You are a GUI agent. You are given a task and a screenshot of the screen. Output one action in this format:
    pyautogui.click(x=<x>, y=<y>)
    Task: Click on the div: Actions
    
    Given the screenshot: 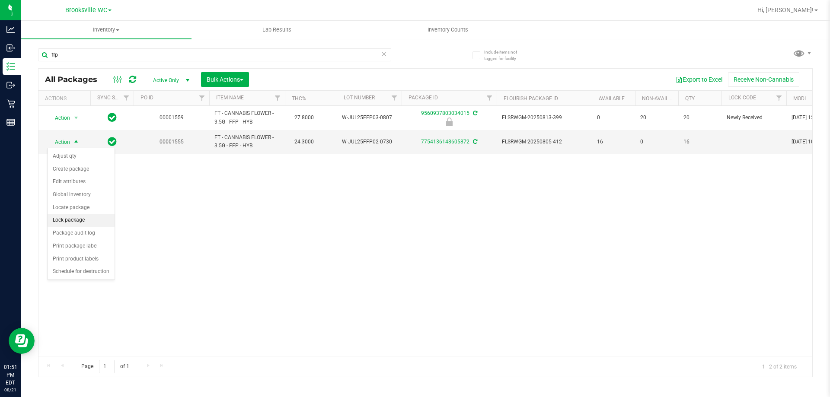 What is the action you would take?
    pyautogui.click(x=66, y=99)
    